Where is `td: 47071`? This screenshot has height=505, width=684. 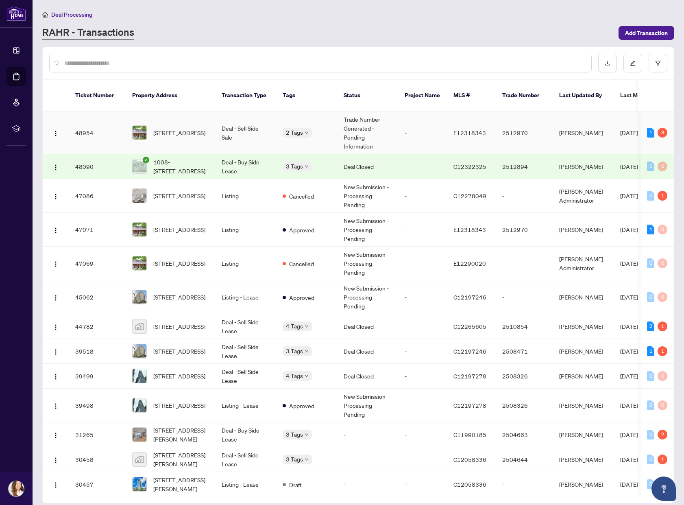 td: 47071 is located at coordinates (97, 229).